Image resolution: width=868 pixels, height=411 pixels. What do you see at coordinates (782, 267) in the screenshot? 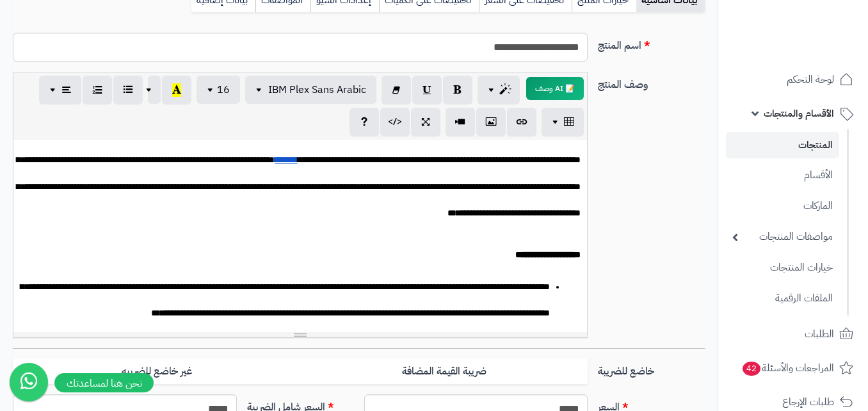
I see `a: خيارات المنتجات` at bounding box center [782, 267].